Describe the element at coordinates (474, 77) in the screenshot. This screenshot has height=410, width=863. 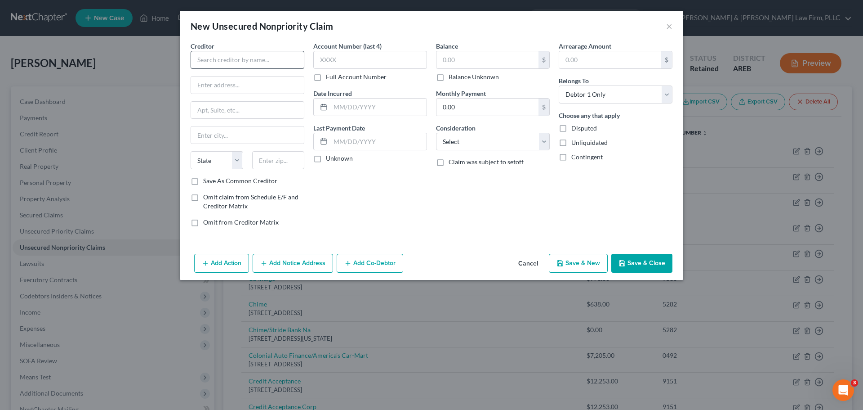
I see `label: Balance Unknown` at that location.